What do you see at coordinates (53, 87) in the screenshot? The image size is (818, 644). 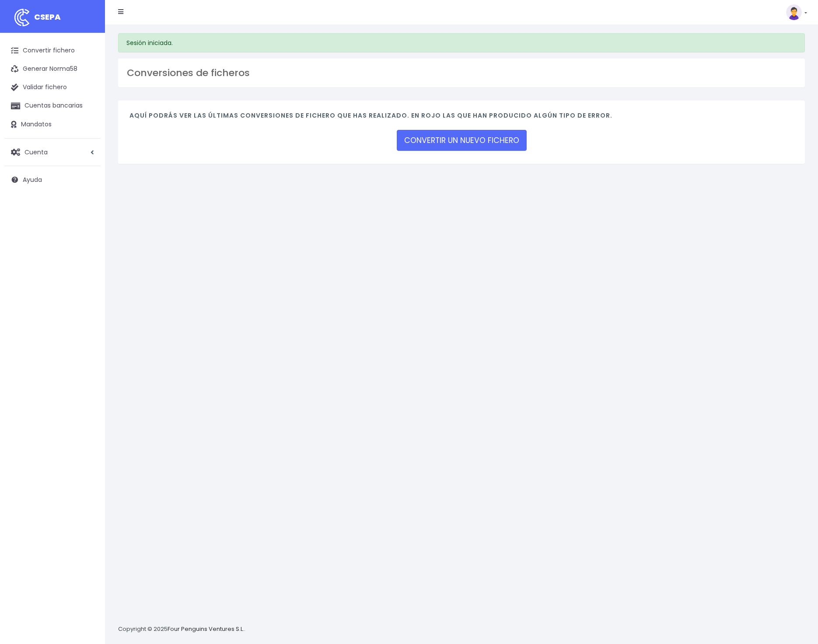 I see `a: Validar fichero` at bounding box center [53, 87].